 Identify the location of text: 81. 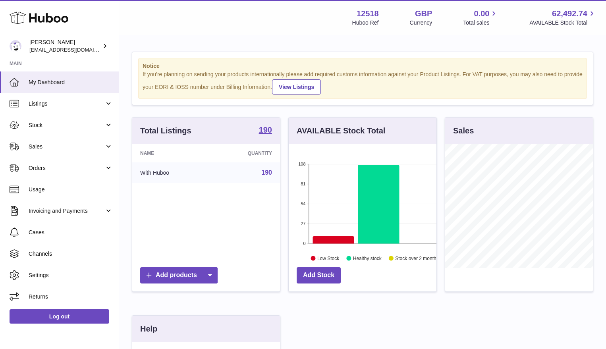
(303, 184).